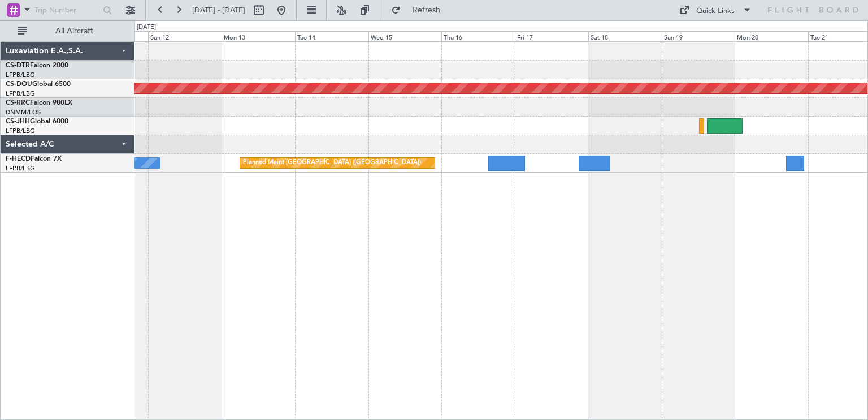 This screenshot has width=868, height=420. What do you see at coordinates (18, 65) in the screenshot?
I see `span: CS-DTR` at bounding box center [18, 65].